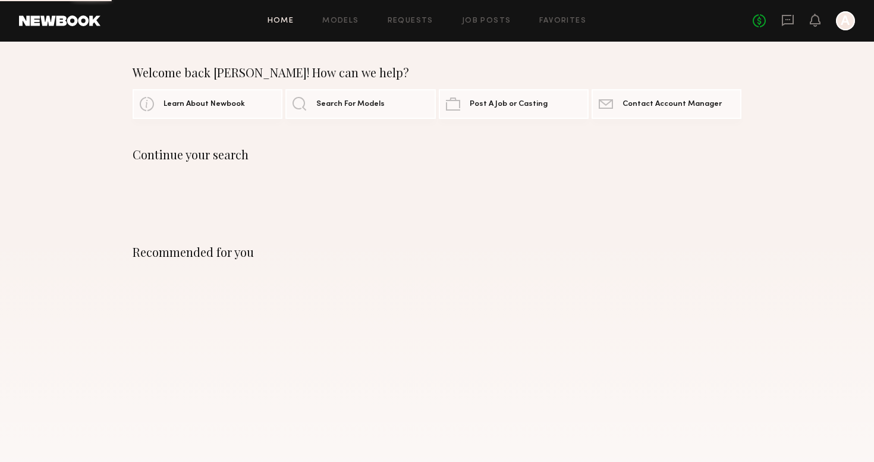 The height and width of the screenshot is (462, 874). I want to click on div: Recommended for you, so click(437, 252).